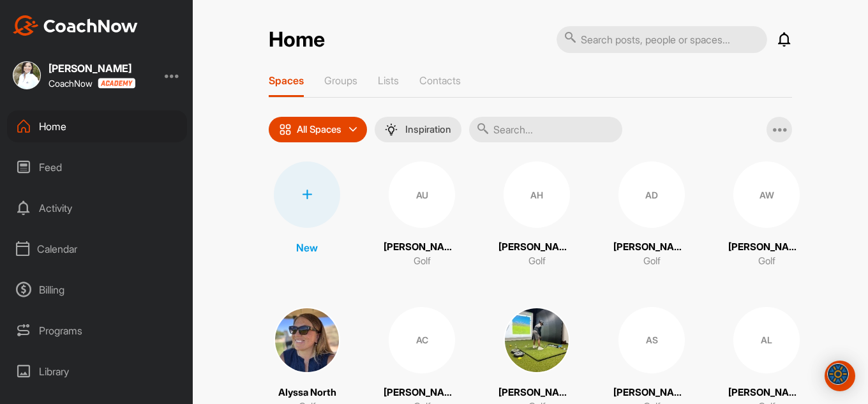 This screenshot has height=404, width=868. I want to click on div: Programs, so click(97, 331).